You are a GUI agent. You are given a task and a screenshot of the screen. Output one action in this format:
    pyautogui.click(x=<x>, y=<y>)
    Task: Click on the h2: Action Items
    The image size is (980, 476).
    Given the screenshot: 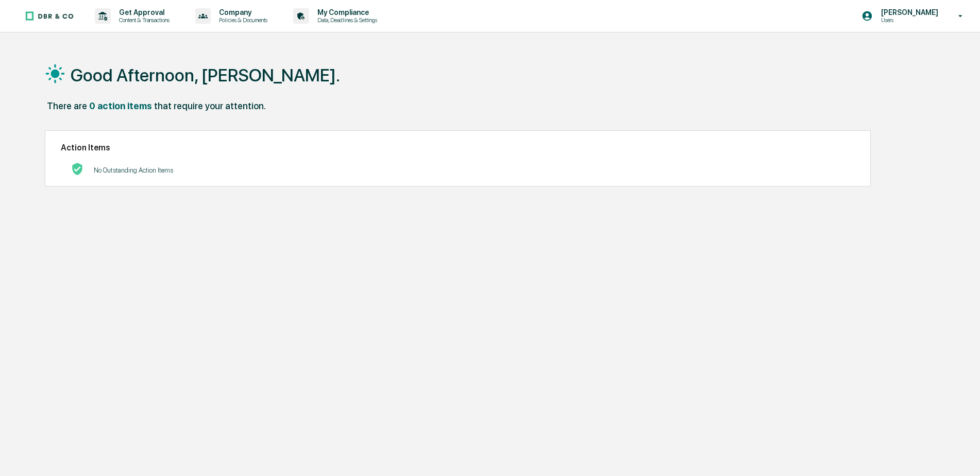 What is the action you would take?
    pyautogui.click(x=458, y=147)
    